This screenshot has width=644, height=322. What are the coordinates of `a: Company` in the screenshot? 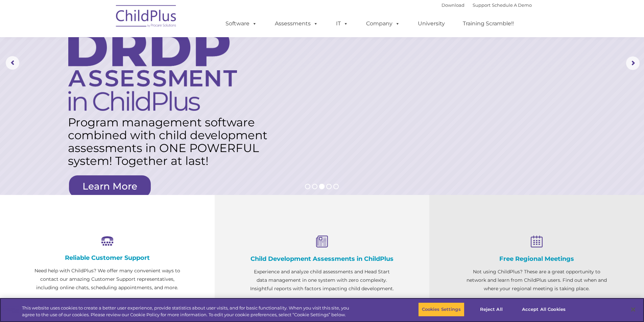 It's located at (383, 24).